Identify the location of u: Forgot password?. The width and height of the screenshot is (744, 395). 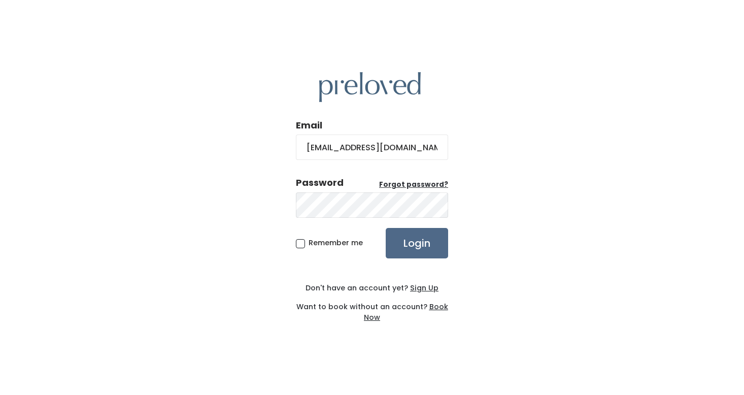
(414, 184).